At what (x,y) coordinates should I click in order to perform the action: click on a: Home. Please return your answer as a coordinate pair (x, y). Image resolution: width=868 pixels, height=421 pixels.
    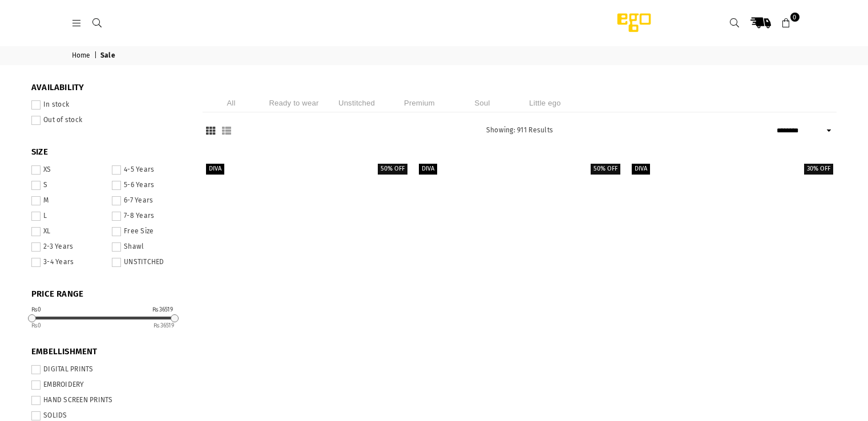
    Looking at the image, I should click on (82, 56).